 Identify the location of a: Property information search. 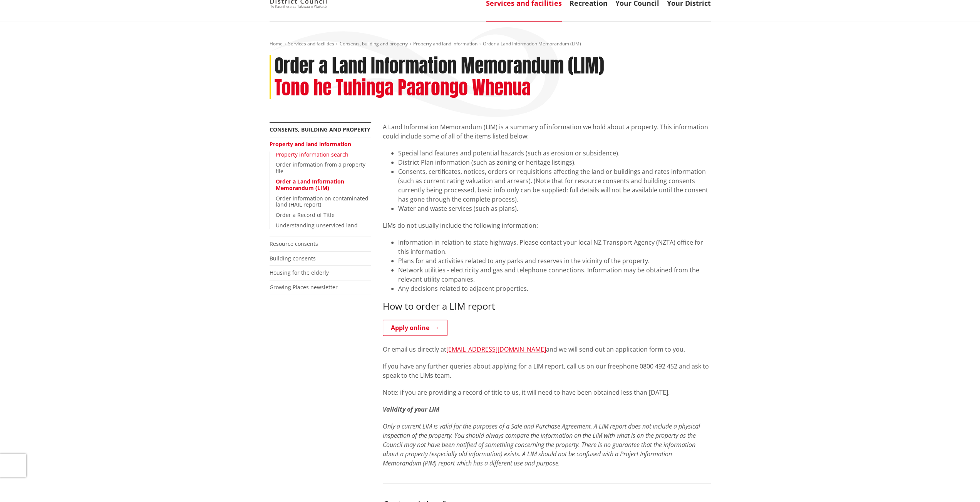
(312, 154).